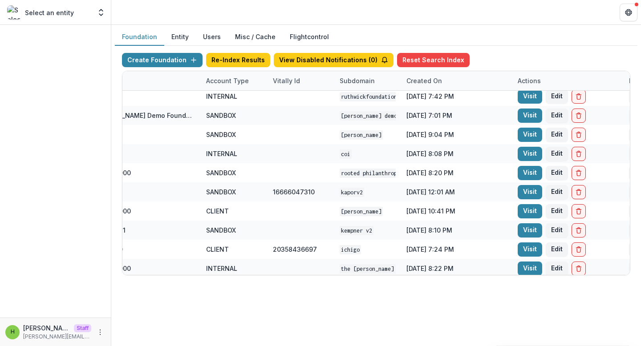  Describe the element at coordinates (238, 60) in the screenshot. I see `button: Re-Index Results` at that location.